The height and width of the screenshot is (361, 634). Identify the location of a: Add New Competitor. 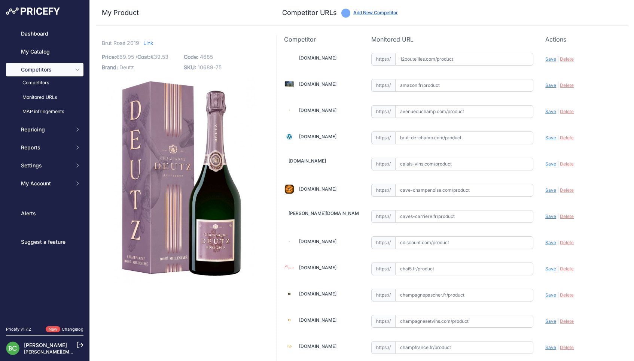
(375, 12).